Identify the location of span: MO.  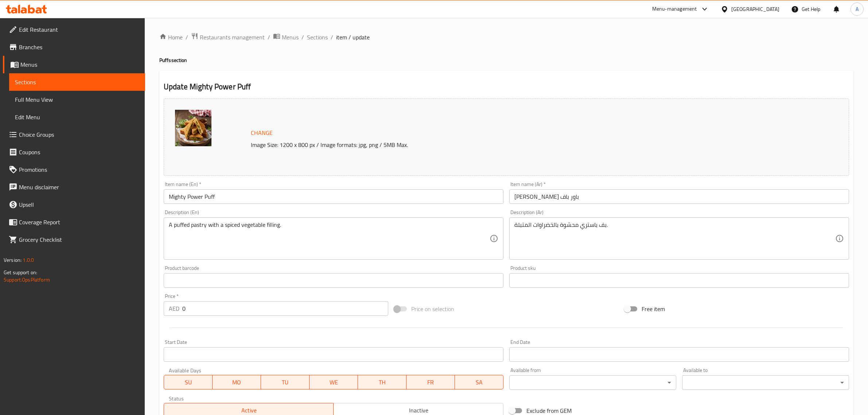
(236, 382).